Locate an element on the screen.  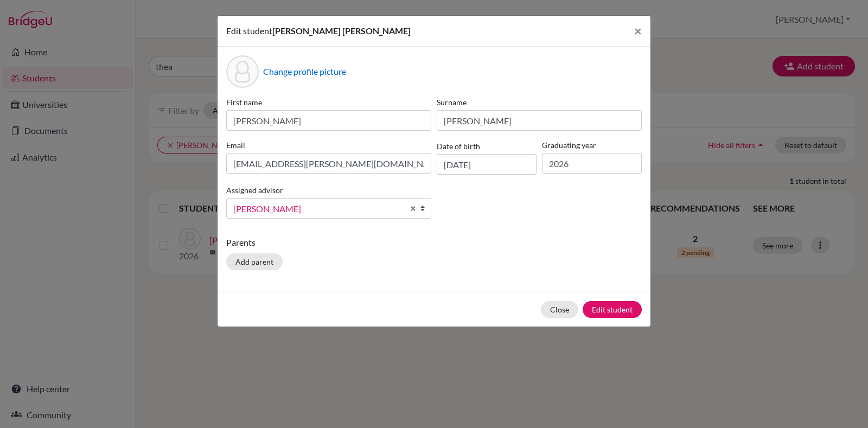
span: Edit student is located at coordinates (249, 30).